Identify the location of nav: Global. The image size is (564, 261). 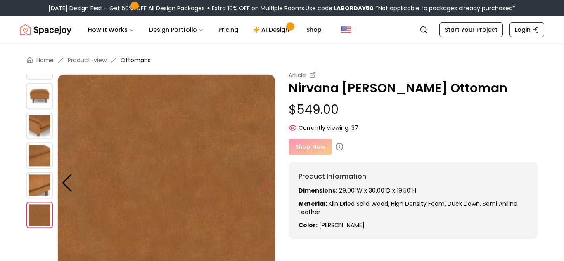
(282, 30).